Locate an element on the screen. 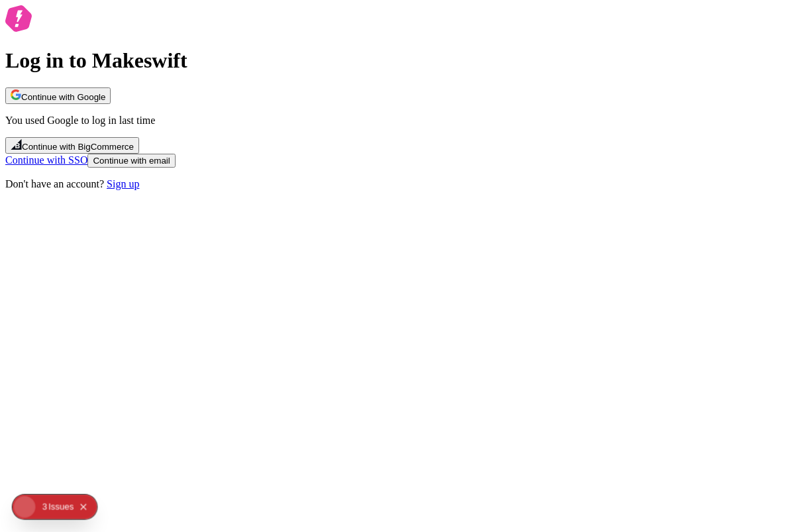 The height and width of the screenshot is (532, 797). span: Continue with Google is located at coordinates (63, 97).